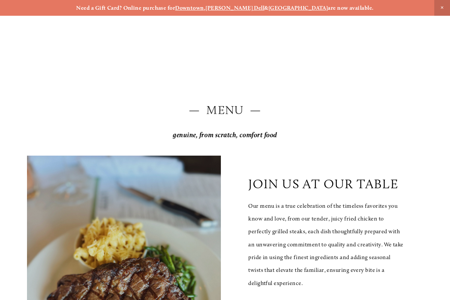 Image resolution: width=450 pixels, height=300 pixels. I want to click on a: Downtown, so click(189, 8).